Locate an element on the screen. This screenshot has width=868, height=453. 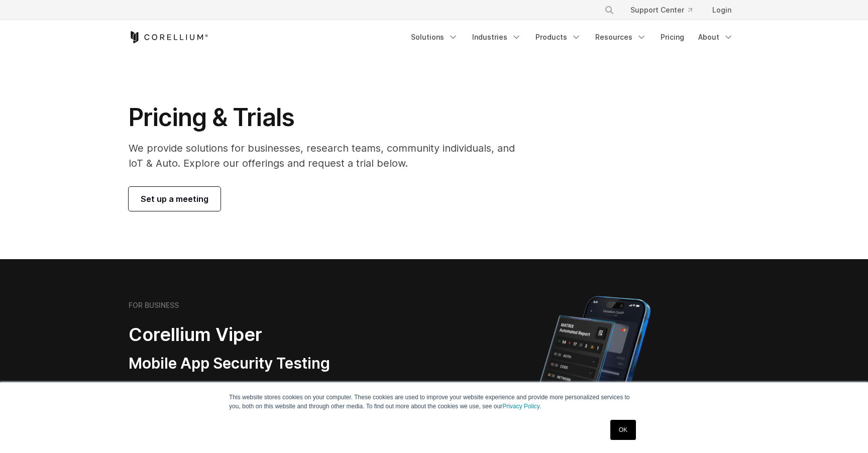
a: Solutions is located at coordinates (435, 37).